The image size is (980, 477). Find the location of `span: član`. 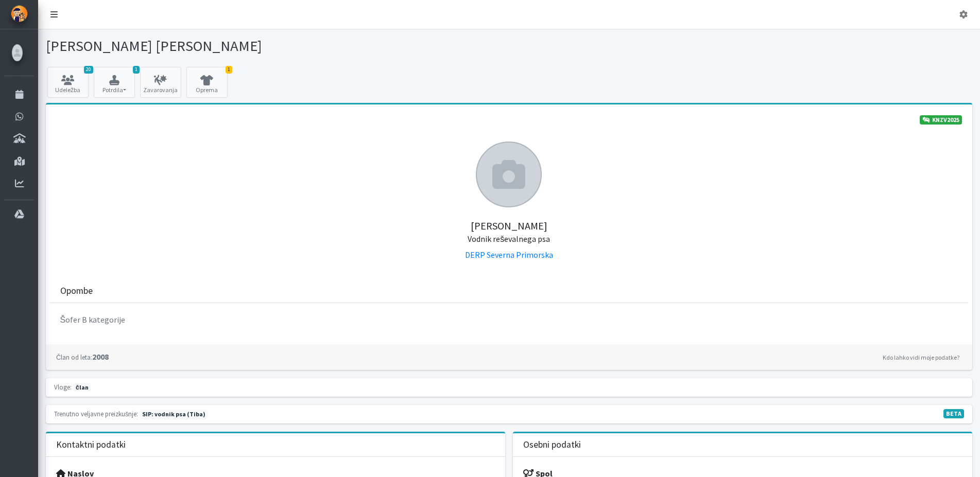

span: član is located at coordinates (82, 387).